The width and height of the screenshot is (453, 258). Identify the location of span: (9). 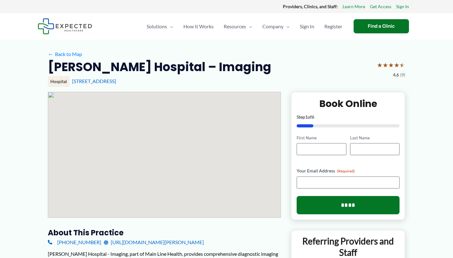
(402, 75).